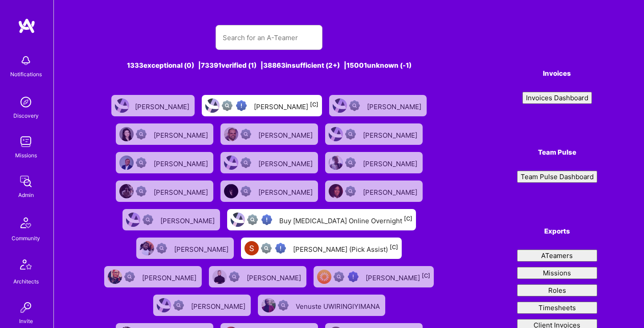 This screenshot has width=644, height=328. What do you see at coordinates (557, 177) in the screenshot?
I see `button: Team Pulse Dashboard` at bounding box center [557, 177].